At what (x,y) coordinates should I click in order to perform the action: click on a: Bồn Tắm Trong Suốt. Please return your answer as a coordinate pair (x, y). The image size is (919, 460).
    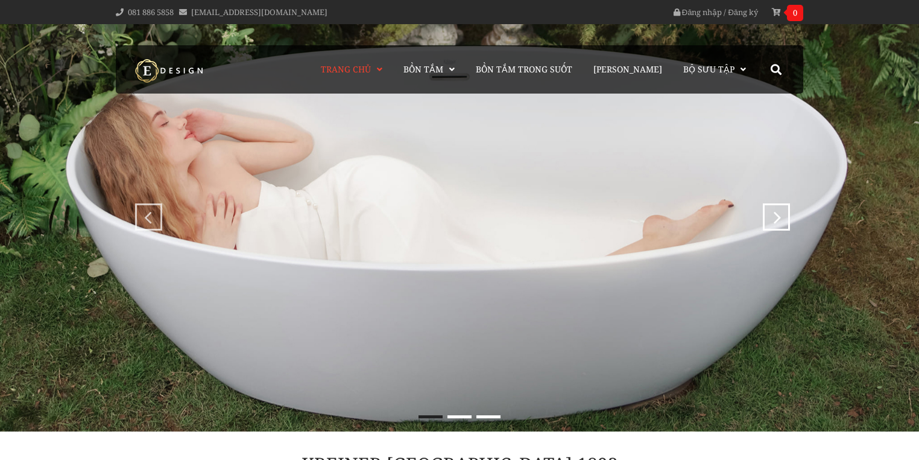
    Looking at the image, I should click on (524, 69).